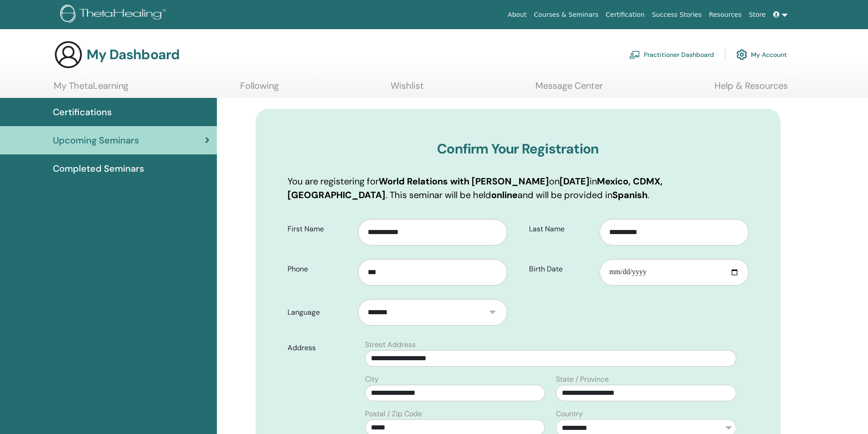  Describe the element at coordinates (99, 169) in the screenshot. I see `span: Completed Seminars` at that location.